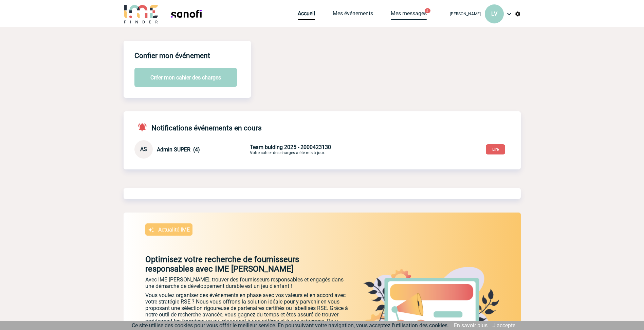  Describe the element at coordinates (141, 14) in the screenshot. I see `img: IME-Finder` at that location.